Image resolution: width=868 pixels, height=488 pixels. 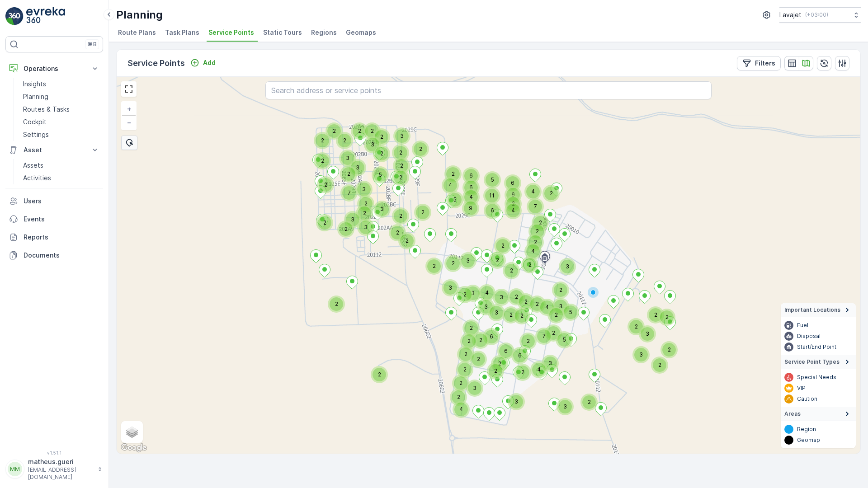 What do you see at coordinates (15, 469) in the screenshot?
I see `div: MM` at bounding box center [15, 469].